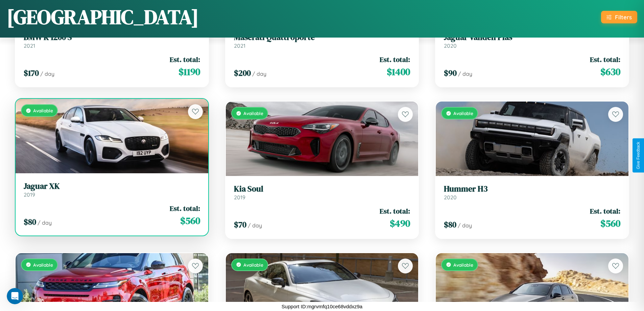  I want to click on a: Jaguar XK2019, so click(112, 189).